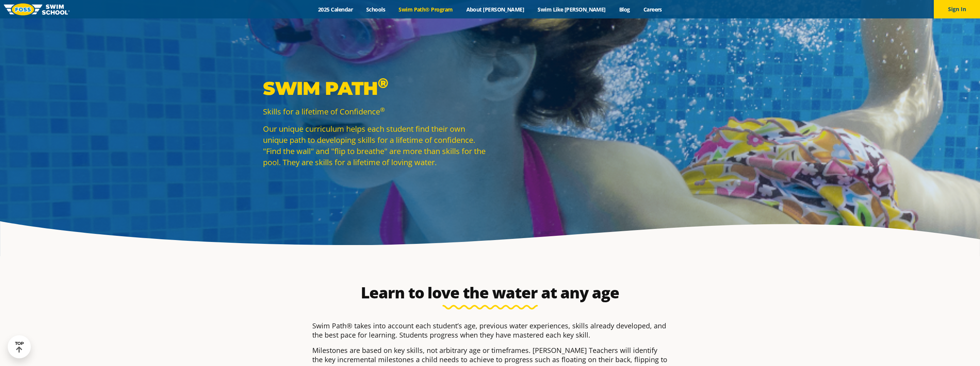 This screenshot has height=366, width=980. I want to click on a: Blog, so click(624, 9).